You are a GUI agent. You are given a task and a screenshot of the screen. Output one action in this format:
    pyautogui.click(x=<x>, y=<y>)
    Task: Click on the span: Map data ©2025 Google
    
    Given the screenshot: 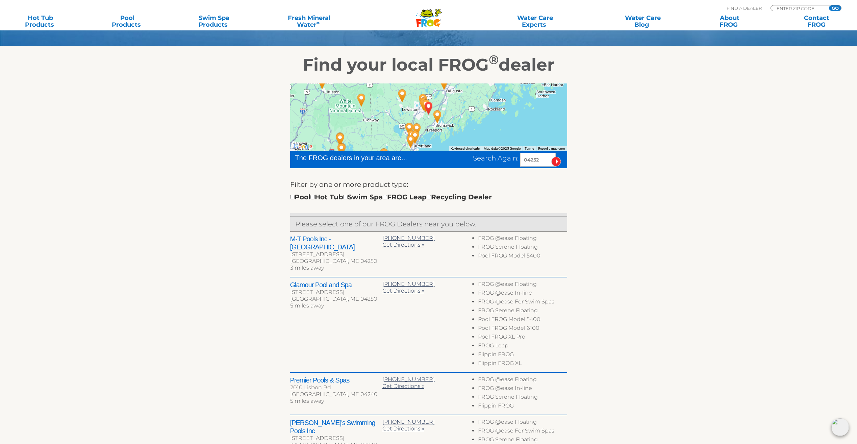 What is the action you would take?
    pyautogui.click(x=502, y=148)
    